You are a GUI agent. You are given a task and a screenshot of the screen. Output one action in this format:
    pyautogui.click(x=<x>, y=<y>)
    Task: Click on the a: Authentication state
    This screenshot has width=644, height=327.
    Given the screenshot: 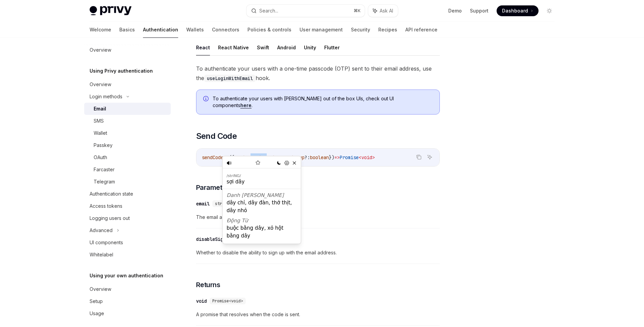 What is the action you would take?
    pyautogui.click(x=127, y=194)
    